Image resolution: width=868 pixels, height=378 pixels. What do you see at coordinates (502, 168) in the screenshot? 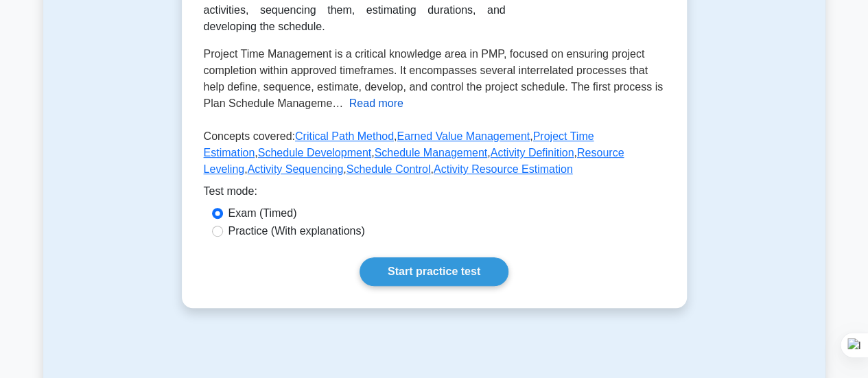
I see `a: Activity Resource Estimation` at bounding box center [502, 168].